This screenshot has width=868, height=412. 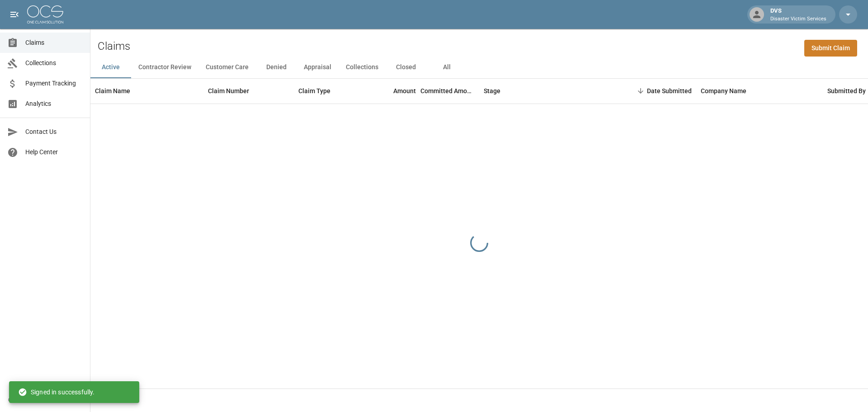 What do you see at coordinates (798, 15) in the screenshot?
I see `div: DVS` at bounding box center [798, 15].